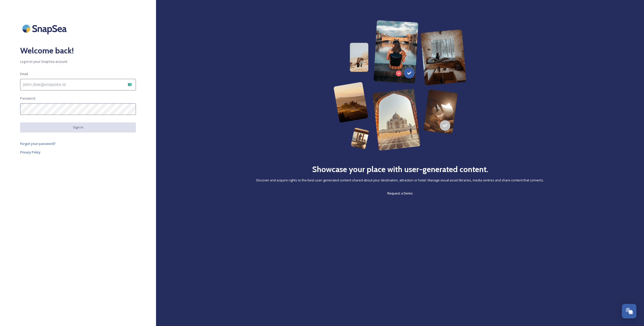 This screenshot has width=644, height=326. I want to click on h2: Welcome back!, so click(78, 51).